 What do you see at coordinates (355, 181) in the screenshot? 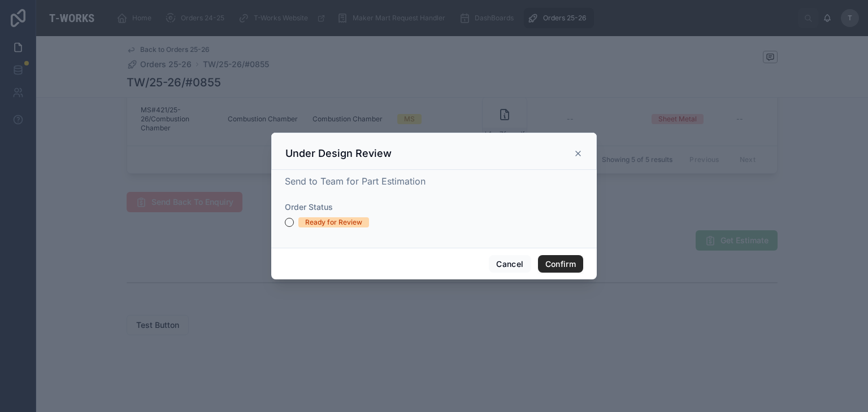
I see `span: Send to Team for Part Estimation` at bounding box center [355, 181].